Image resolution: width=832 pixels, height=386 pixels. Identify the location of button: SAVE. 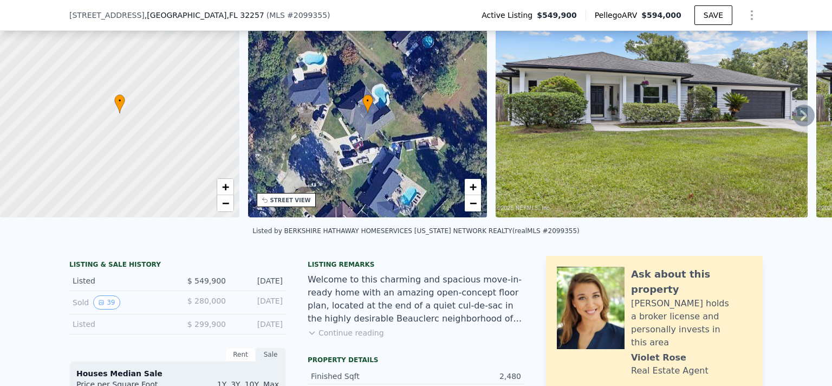
(714, 15).